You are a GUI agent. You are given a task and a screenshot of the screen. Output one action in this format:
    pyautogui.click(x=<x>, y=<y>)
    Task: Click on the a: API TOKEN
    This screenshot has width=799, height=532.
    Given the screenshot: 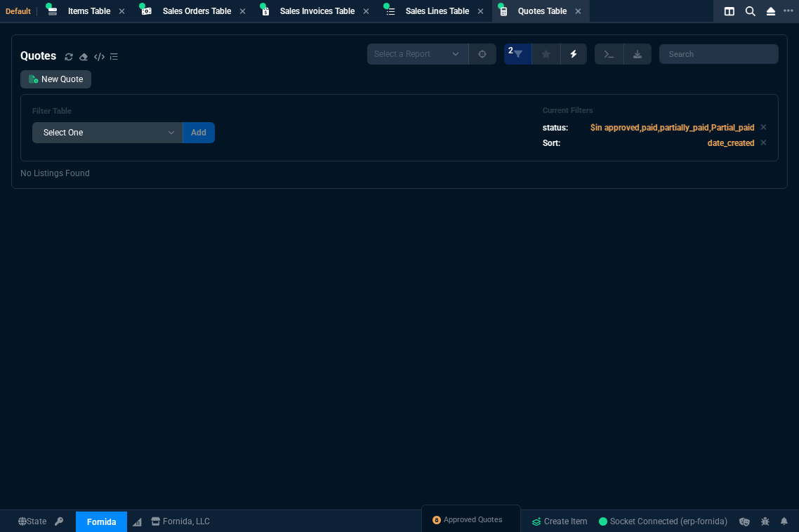 What is the action you would take?
    pyautogui.click(x=59, y=522)
    